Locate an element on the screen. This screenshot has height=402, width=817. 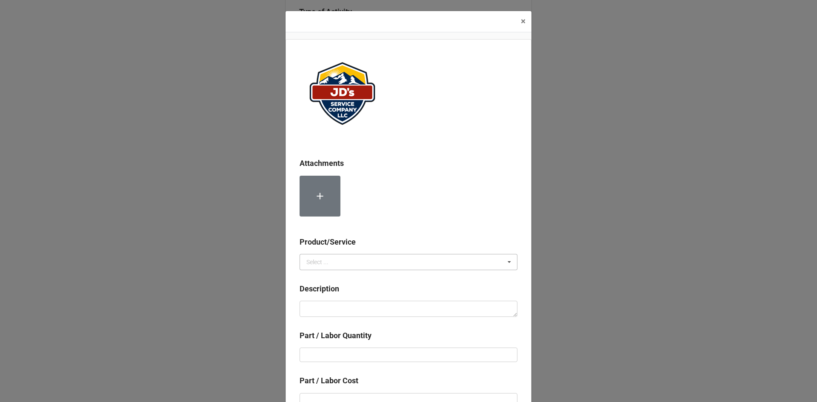
label: Part / Labor Cost is located at coordinates (329, 381).